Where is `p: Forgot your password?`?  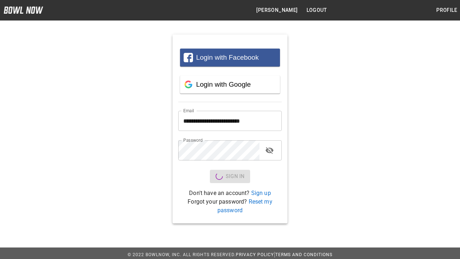
p: Forgot your password? is located at coordinates (230, 206).